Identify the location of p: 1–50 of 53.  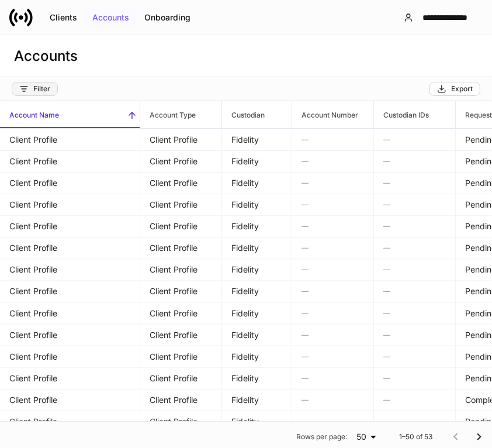
(415, 437).